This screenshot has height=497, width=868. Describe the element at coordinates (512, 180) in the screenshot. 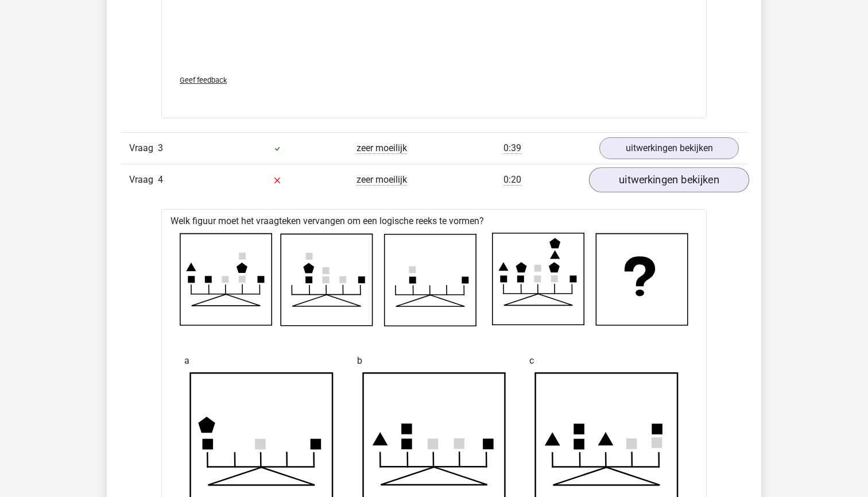

I see `span: 0:20` at that location.